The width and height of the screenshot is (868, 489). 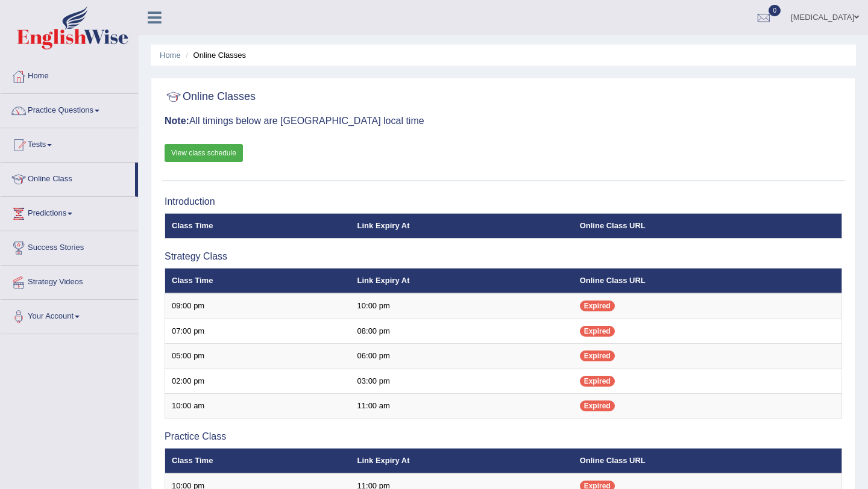 I want to click on a: Predictions, so click(x=69, y=212).